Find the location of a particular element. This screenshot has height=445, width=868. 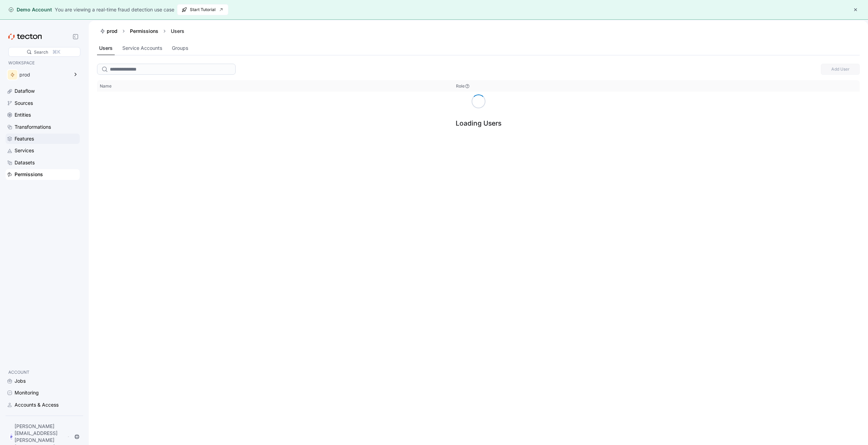

div: Monitoring is located at coordinates (27, 393).